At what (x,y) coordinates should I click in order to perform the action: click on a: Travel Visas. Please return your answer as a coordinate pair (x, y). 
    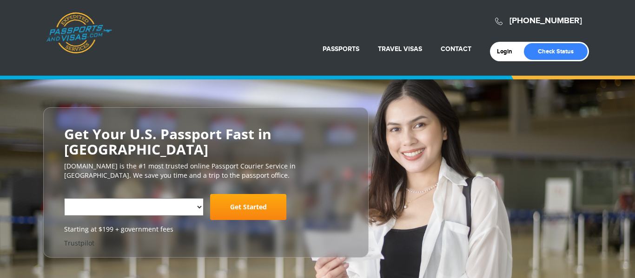
    Looking at the image, I should click on (400, 49).